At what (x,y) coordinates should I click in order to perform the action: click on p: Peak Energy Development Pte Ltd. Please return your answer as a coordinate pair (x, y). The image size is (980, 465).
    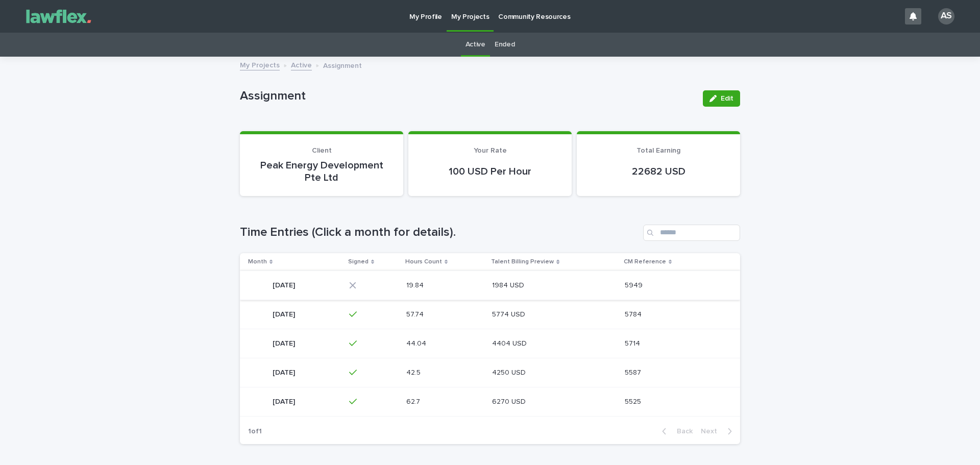
    Looking at the image, I should click on (322, 172).